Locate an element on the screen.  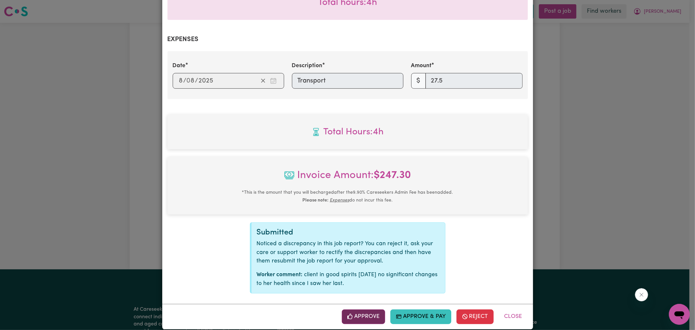
h2: Expenses is located at coordinates (348, 39).